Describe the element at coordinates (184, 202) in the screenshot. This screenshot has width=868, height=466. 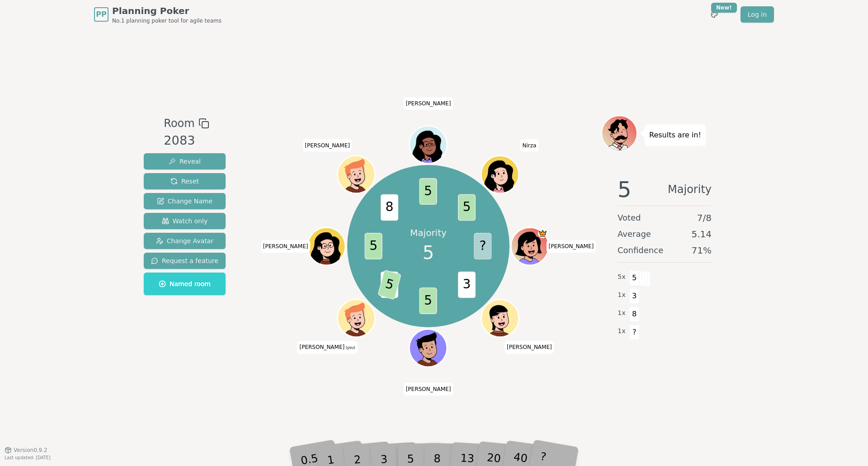
I see `button: Change Name` at that location.